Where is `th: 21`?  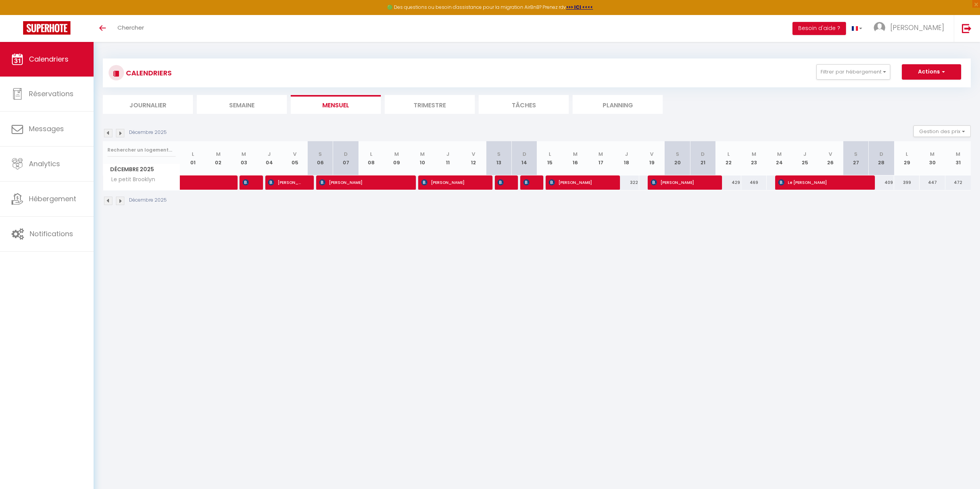
th: 21 is located at coordinates (702, 158).